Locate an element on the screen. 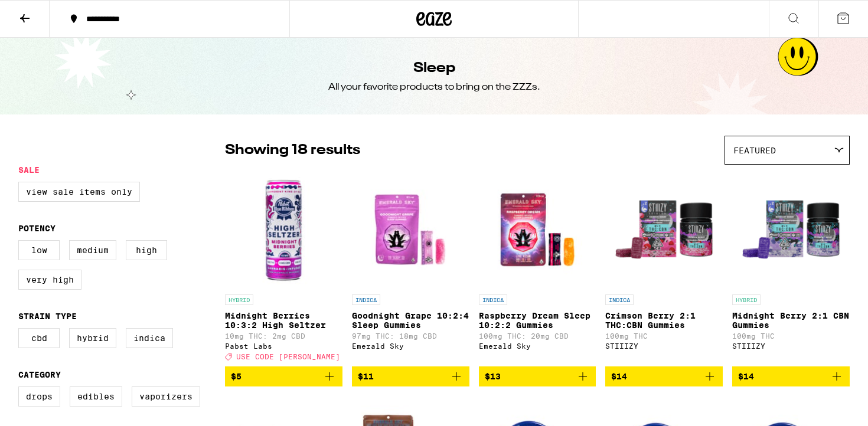 The width and height of the screenshot is (868, 426). div: Pabst Labs is located at coordinates (284, 346).